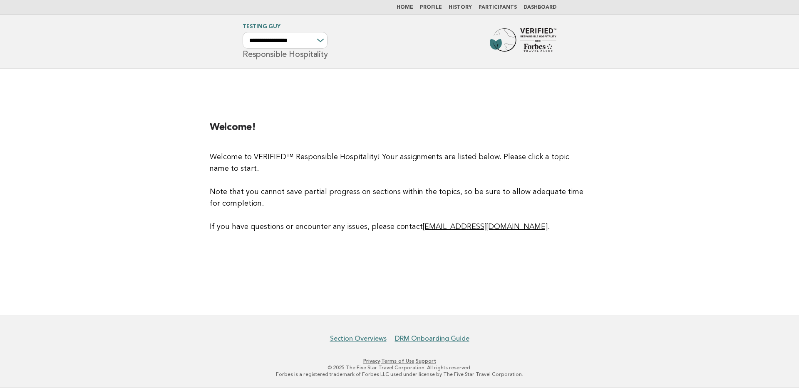  Describe the element at coordinates (285, 42) in the screenshot. I see `h1: Responsible Hospitality` at that location.